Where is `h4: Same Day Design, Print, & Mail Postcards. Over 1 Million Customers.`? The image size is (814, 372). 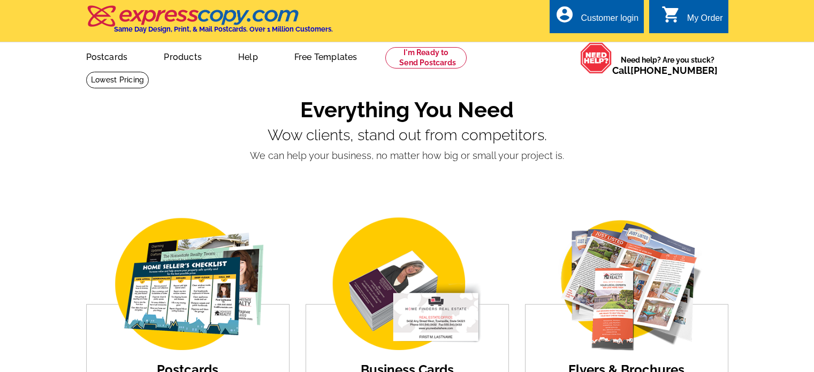
h4: Same Day Design, Print, & Mail Postcards. Over 1 Million Customers. is located at coordinates (223, 29).